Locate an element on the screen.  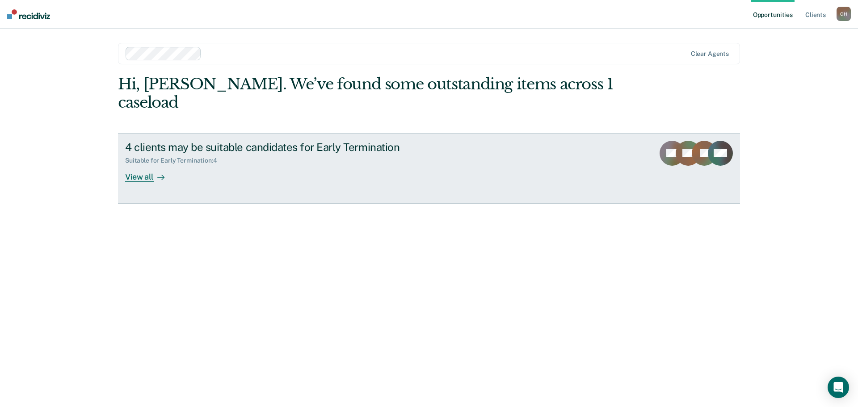
div: View all is located at coordinates (150, 173).